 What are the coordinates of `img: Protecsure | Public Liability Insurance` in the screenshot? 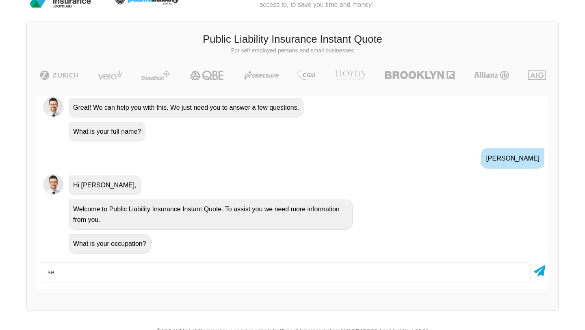 It's located at (262, 75).